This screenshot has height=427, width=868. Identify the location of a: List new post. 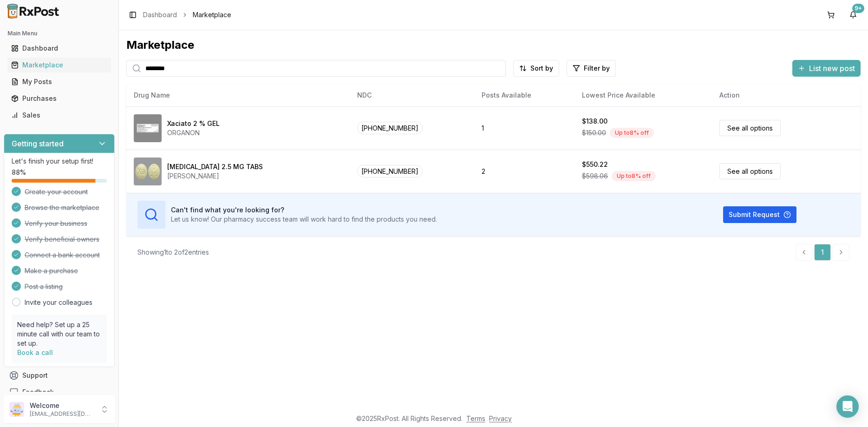
(827, 69).